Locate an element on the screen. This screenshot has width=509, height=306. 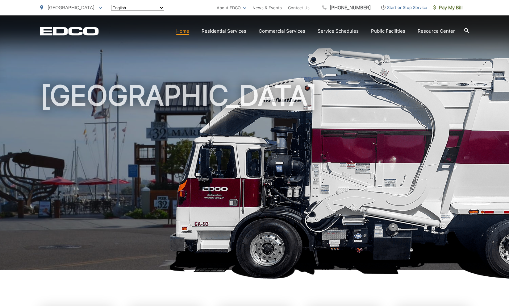
select: Select a language is located at coordinates (138, 8).